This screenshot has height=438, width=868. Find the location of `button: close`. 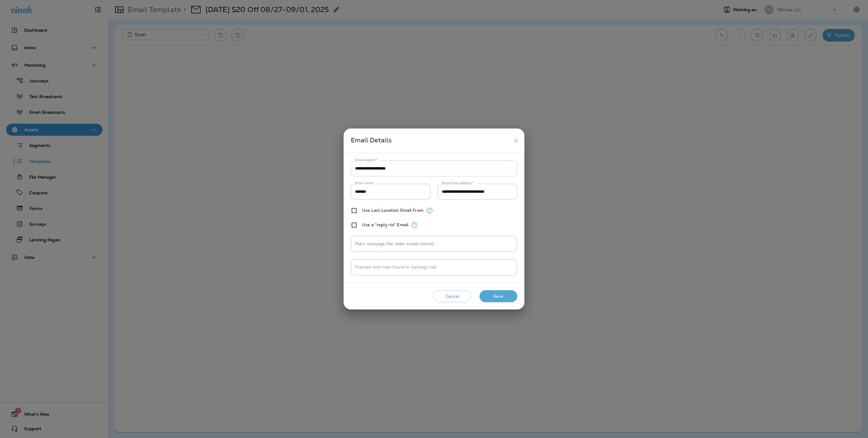

button: close is located at coordinates (515, 141).